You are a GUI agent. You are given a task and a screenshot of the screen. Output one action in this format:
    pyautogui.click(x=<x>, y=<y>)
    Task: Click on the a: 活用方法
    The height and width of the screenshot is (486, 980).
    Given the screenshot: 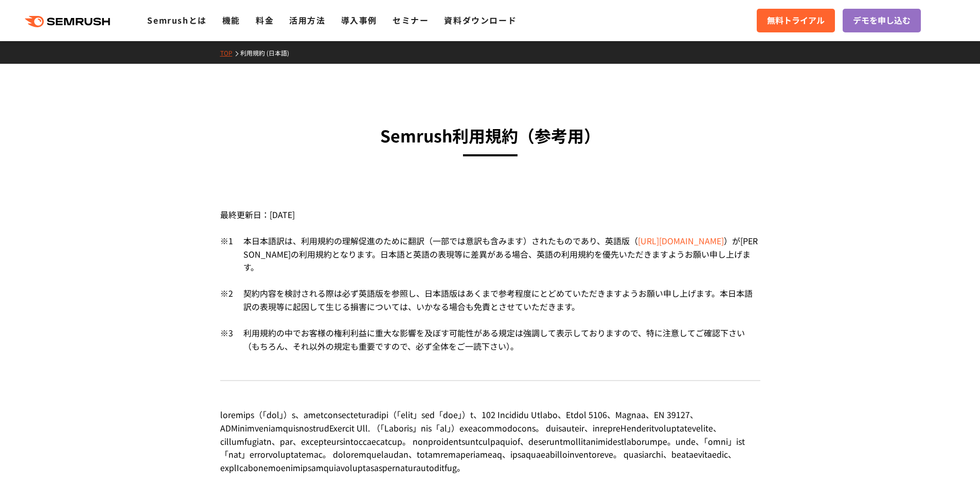 What is the action you would take?
    pyautogui.click(x=307, y=20)
    